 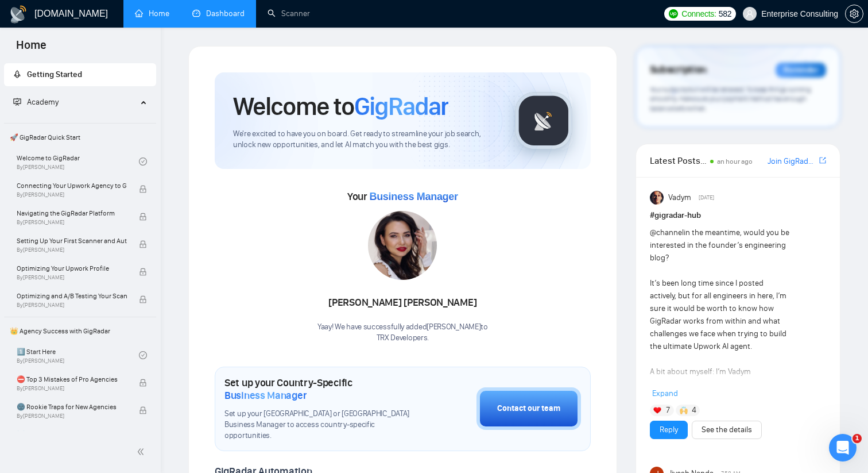 What do you see at coordinates (218, 13) in the screenshot?
I see `a: dashboardDashboard` at bounding box center [218, 13].